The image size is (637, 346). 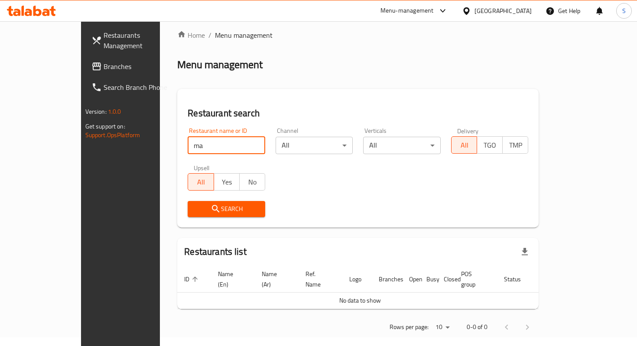 I want to click on a: Search Branch Phone, so click(x=136, y=87).